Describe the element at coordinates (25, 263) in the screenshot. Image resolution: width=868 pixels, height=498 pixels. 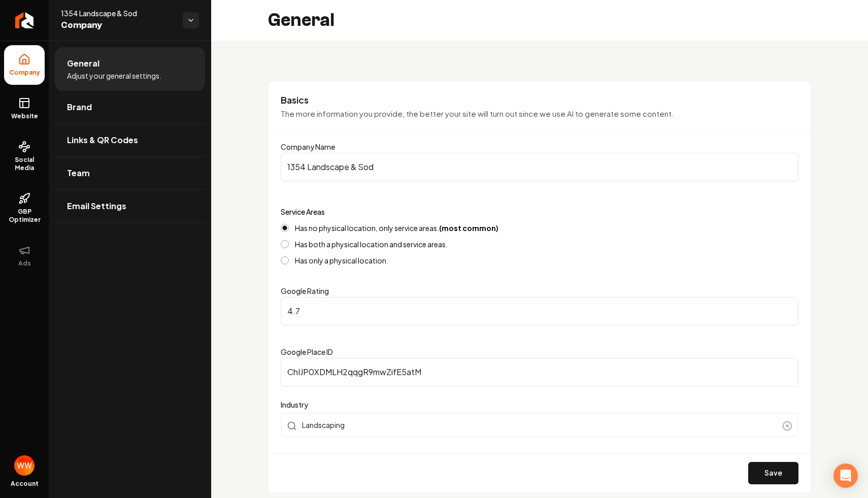
I see `span: Ads` at that location.